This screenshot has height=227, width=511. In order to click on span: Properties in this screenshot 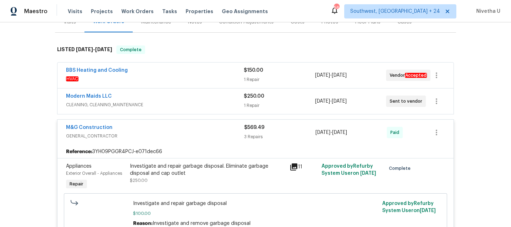, I will do `click(200, 11)`.